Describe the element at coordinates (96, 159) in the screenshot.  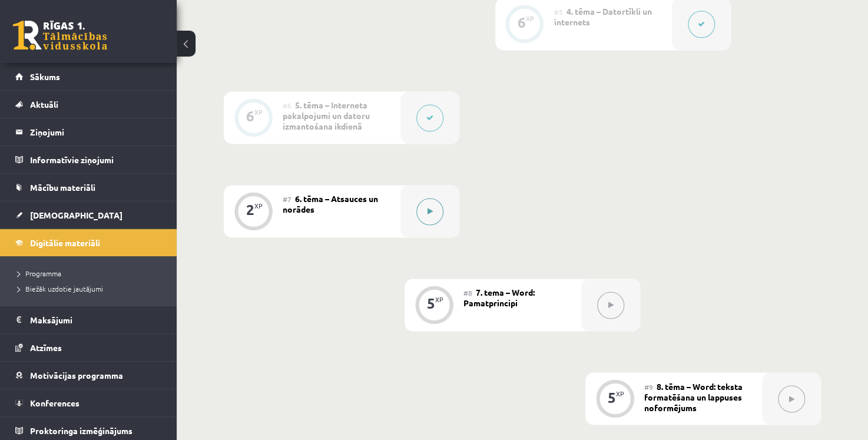
I see `legend: Informatīvie ziņojumi` at that location.